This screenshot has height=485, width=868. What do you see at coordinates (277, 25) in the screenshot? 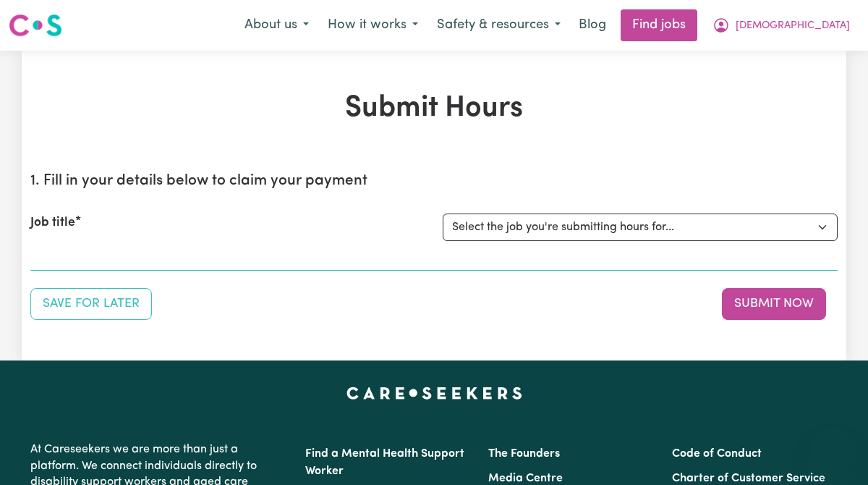
I see `button: About us` at bounding box center [277, 25].